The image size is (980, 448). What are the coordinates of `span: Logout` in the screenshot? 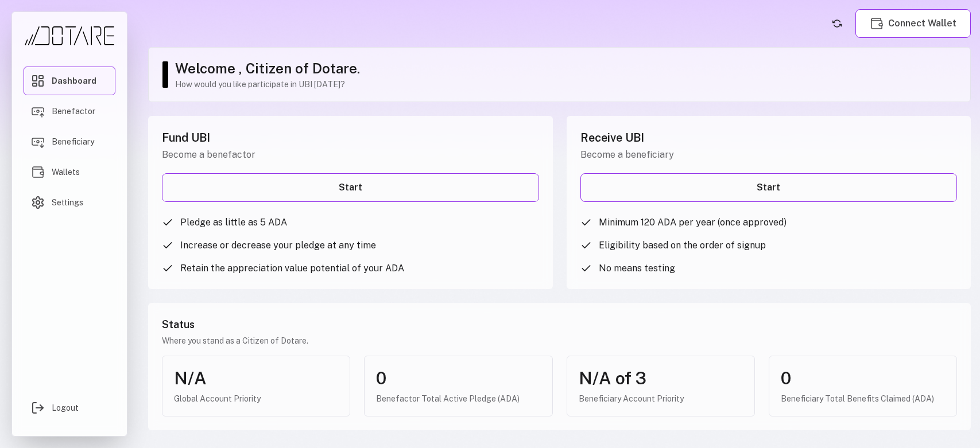 It's located at (65, 408).